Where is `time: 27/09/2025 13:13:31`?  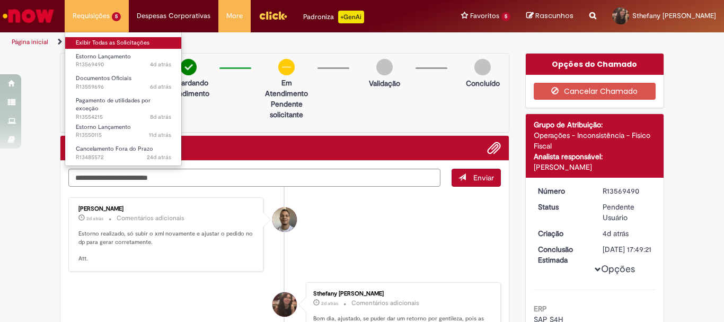
time: 27/09/2025 13:13:31 is located at coordinates (330, 303).